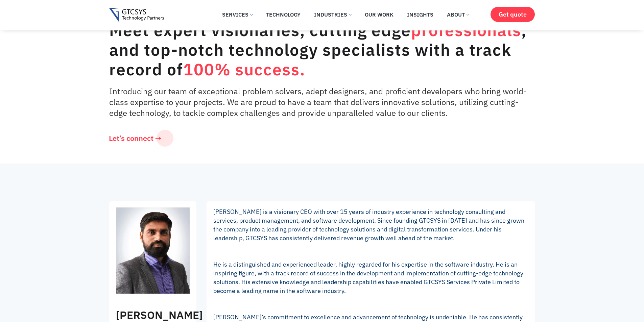  I want to click on img: Gtcsys logo, so click(137, 15).